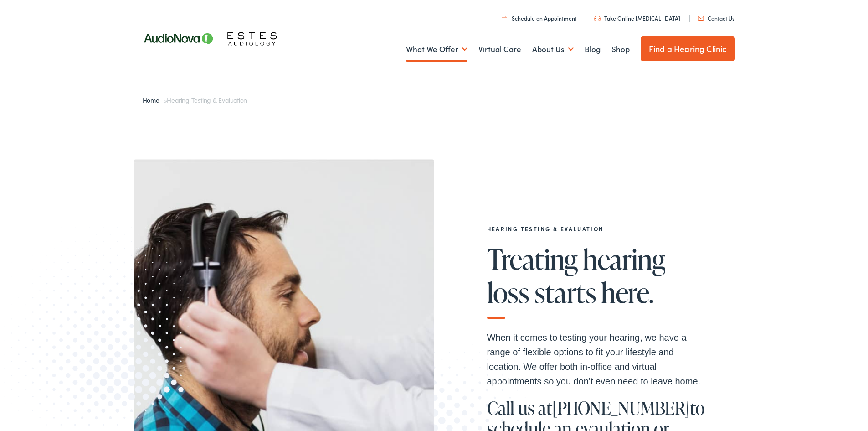 The height and width of the screenshot is (431, 868). What do you see at coordinates (508, 292) in the screenshot?
I see `span: loss` at bounding box center [508, 292].